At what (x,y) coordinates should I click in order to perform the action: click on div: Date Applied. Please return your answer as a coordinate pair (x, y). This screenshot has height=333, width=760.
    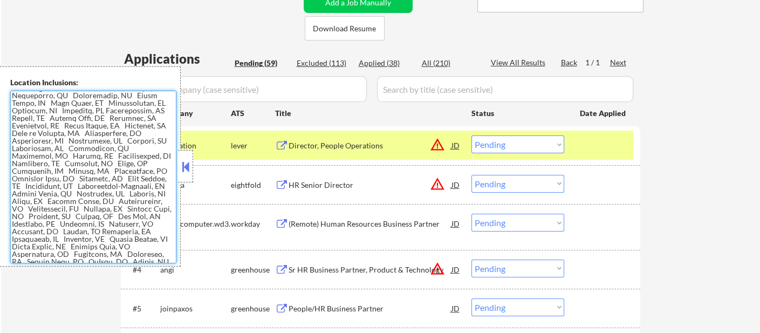
    Looking at the image, I should click on (604, 113).